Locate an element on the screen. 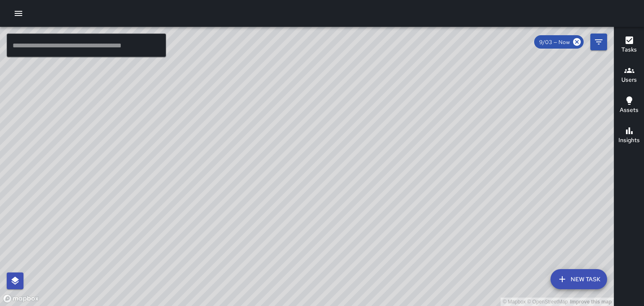 This screenshot has height=306, width=644. button: Users is located at coordinates (629, 75).